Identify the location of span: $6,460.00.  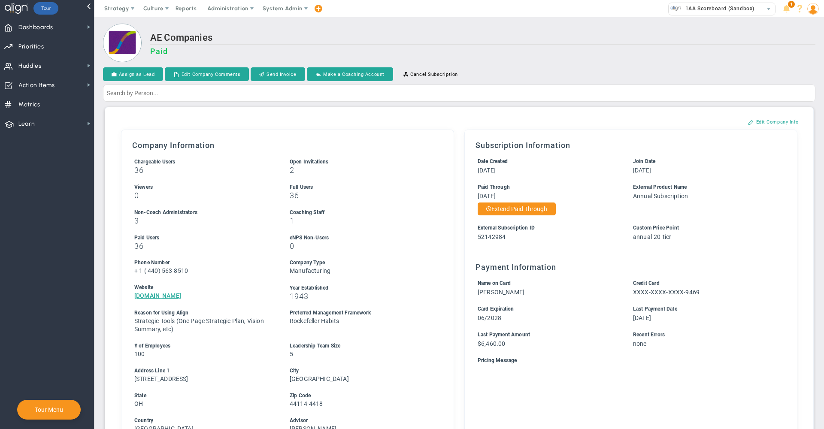
(491, 344).